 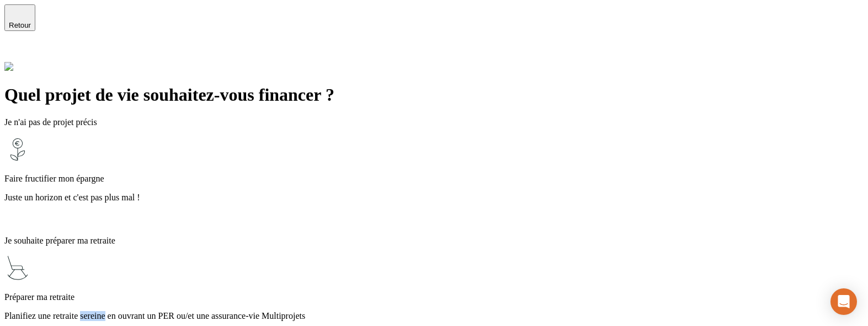 What do you see at coordinates (9, 66) in the screenshot?
I see `img: alexis.png` at bounding box center [9, 66].